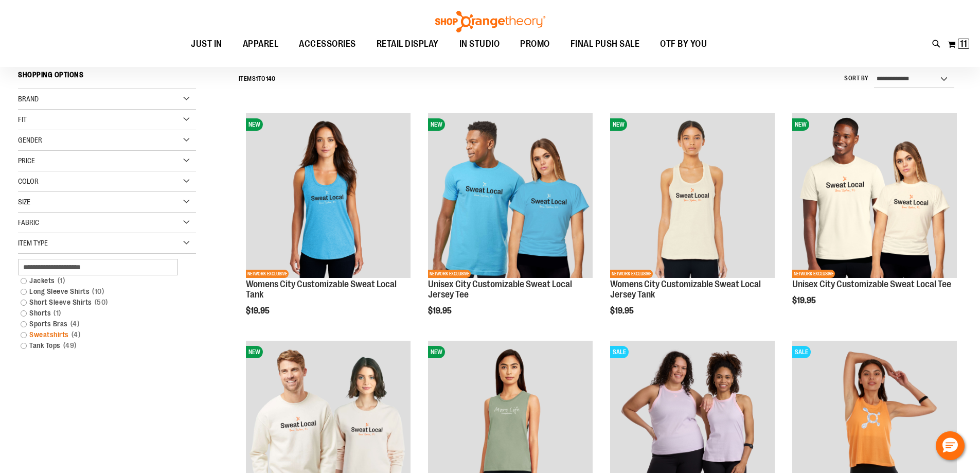 This screenshot has height=473, width=980. Describe the element at coordinates (490, 22) in the screenshot. I see `img: Shop Orangetheory` at that location.